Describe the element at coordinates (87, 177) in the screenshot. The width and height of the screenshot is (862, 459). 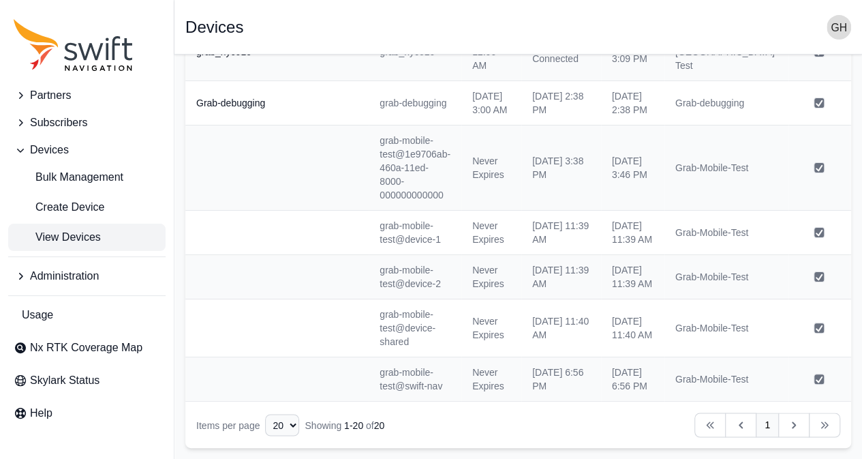
I see `a: Bulk Management` at that location.